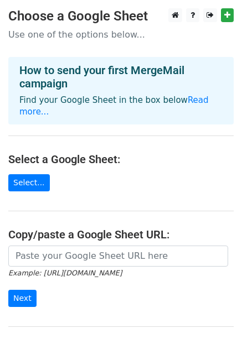  Describe the element at coordinates (121, 77) in the screenshot. I see `h4: How to send your first MergeMail campaign` at that location.